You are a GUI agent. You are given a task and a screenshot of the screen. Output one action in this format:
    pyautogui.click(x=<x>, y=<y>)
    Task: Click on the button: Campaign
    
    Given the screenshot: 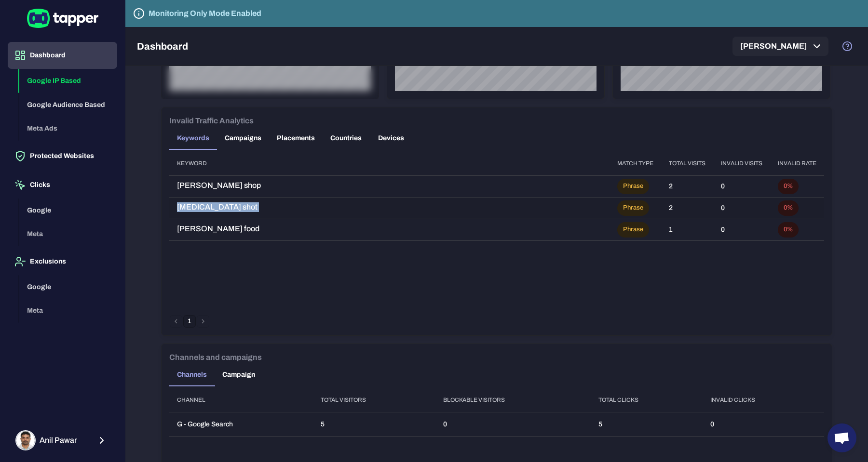 What is the action you would take?
    pyautogui.click(x=239, y=375)
    